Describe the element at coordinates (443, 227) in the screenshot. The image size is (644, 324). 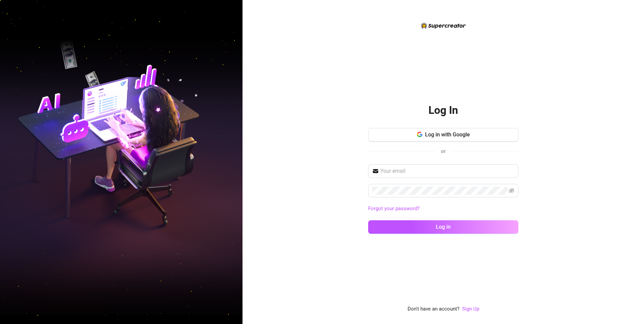
I see `button: Log in` at that location.